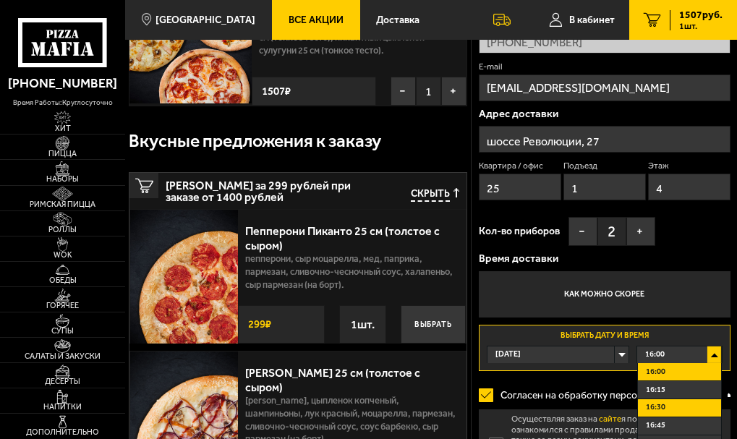  I want to click on strong: 299 ₽, so click(264, 324).